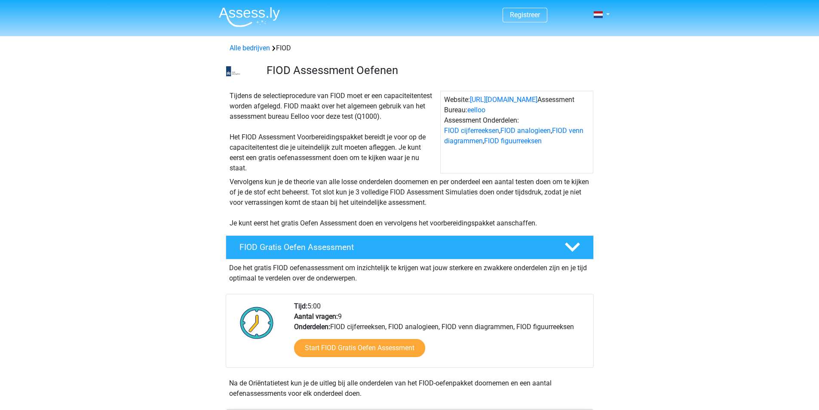  I want to click on a: Registreer, so click(525, 15).